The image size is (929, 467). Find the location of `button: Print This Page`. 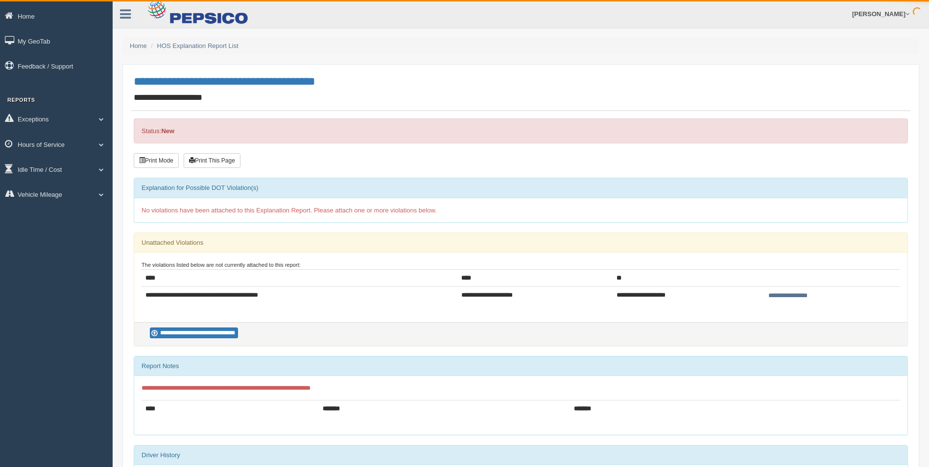

button: Print This Page is located at coordinates (212, 161).